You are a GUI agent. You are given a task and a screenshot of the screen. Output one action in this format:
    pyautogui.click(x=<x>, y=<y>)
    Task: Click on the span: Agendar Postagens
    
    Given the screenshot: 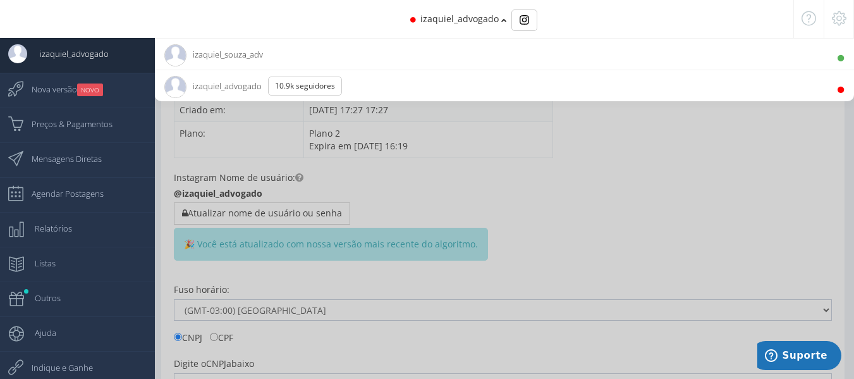 What is the action you would take?
    pyautogui.click(x=61, y=193)
    